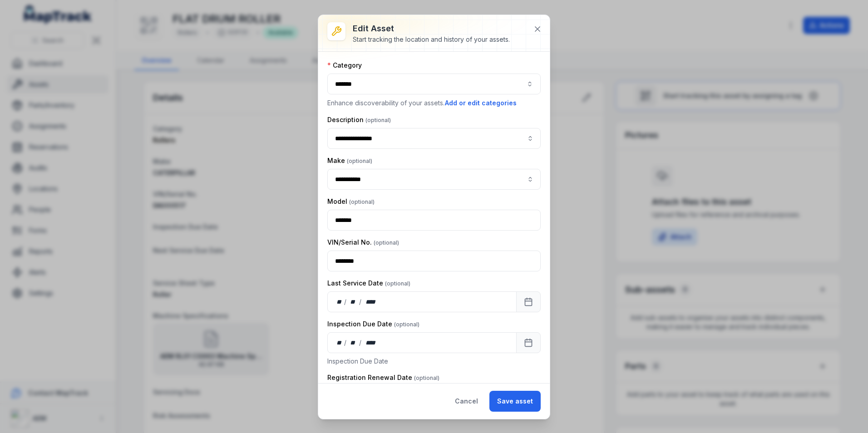  Describe the element at coordinates (434, 361) in the screenshot. I see `p: Inspection Due Date` at that location.